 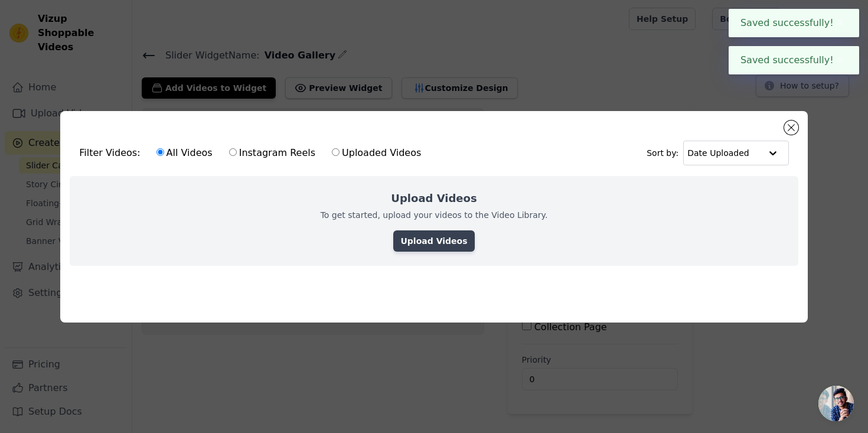 What do you see at coordinates (836, 404) in the screenshot?
I see `div: Open chat` at bounding box center [836, 404].